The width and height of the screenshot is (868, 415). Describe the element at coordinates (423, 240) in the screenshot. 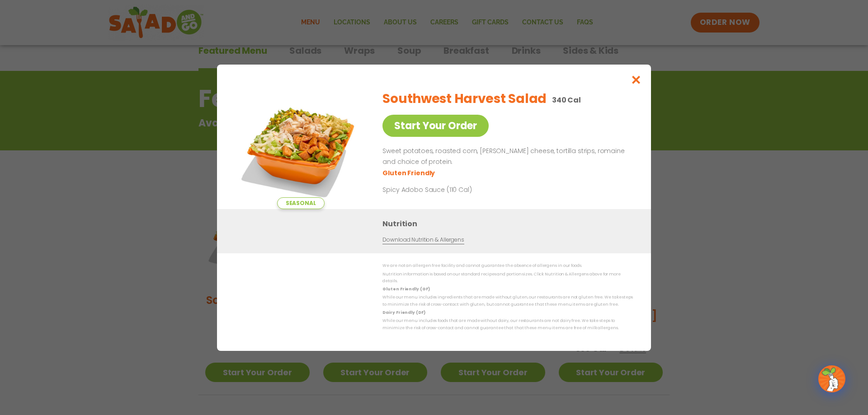

I see `a: Download Nutrition & Allergens` at that location.